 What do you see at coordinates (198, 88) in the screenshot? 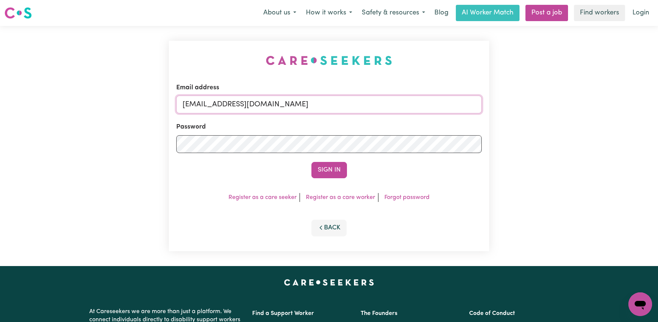
I see `label: Email address` at bounding box center [198, 88].